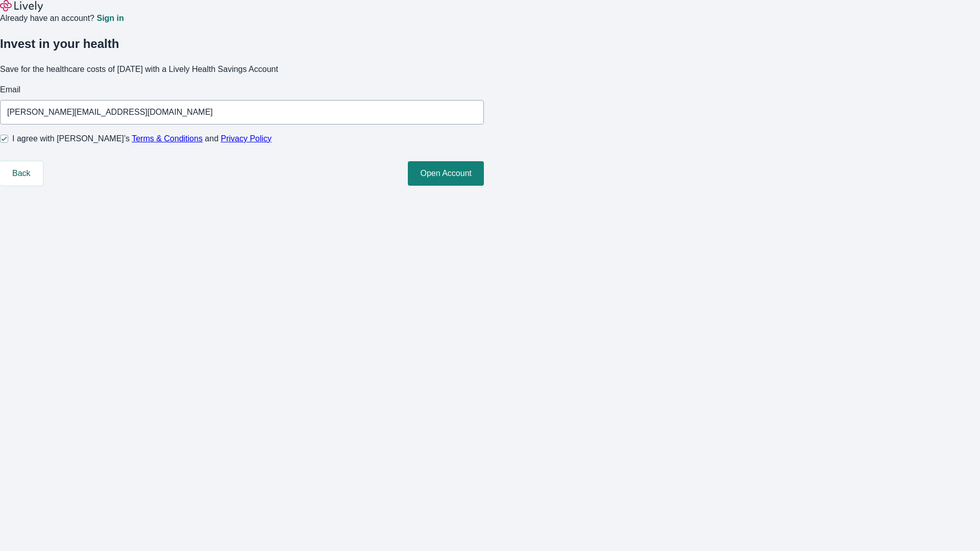 This screenshot has width=980, height=551. What do you see at coordinates (446, 174) in the screenshot?
I see `button: Open Account` at bounding box center [446, 174].